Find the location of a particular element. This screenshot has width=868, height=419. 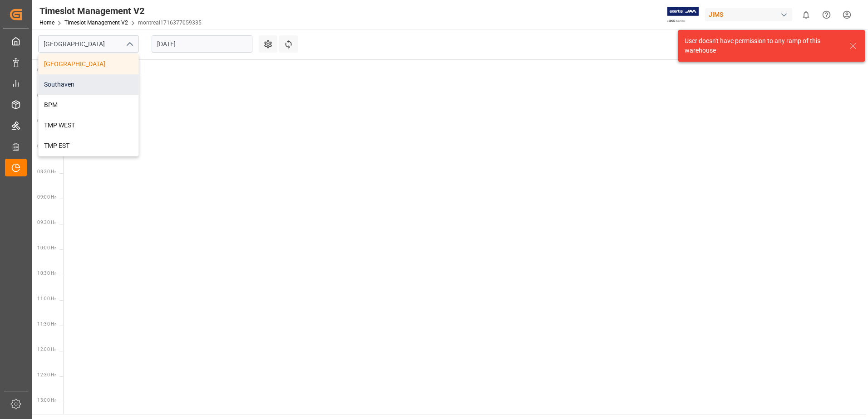

span: 12:00 Hr is located at coordinates (46, 349).